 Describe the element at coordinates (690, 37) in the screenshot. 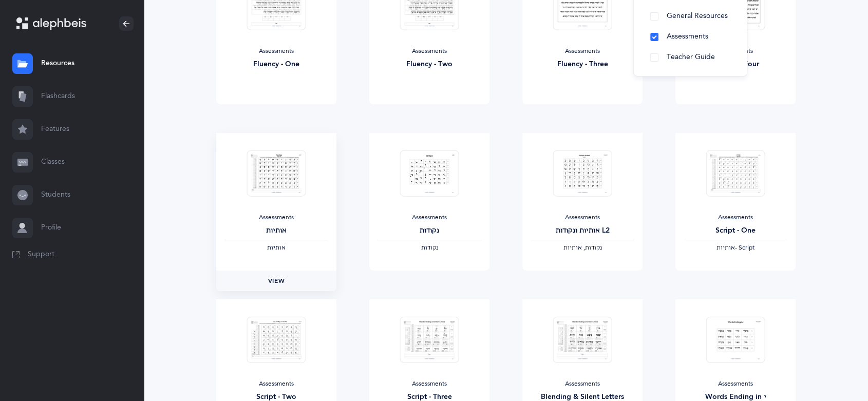

I see `button: Assessments` at that location.